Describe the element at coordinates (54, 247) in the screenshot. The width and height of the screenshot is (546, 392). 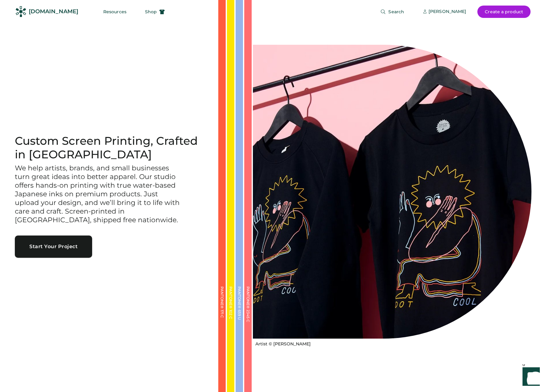
I see `button: Start Your Project` at that location.